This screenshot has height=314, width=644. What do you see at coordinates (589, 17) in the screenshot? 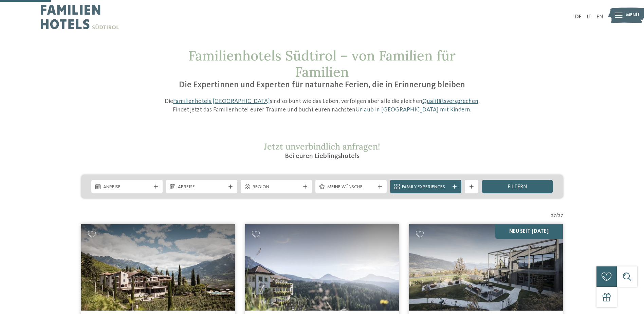
I see `a: IT` at bounding box center [589, 17].